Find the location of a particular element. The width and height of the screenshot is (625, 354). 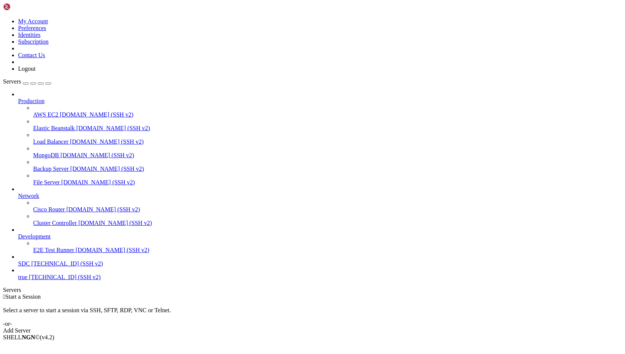

span: Production is located at coordinates (31, 101).